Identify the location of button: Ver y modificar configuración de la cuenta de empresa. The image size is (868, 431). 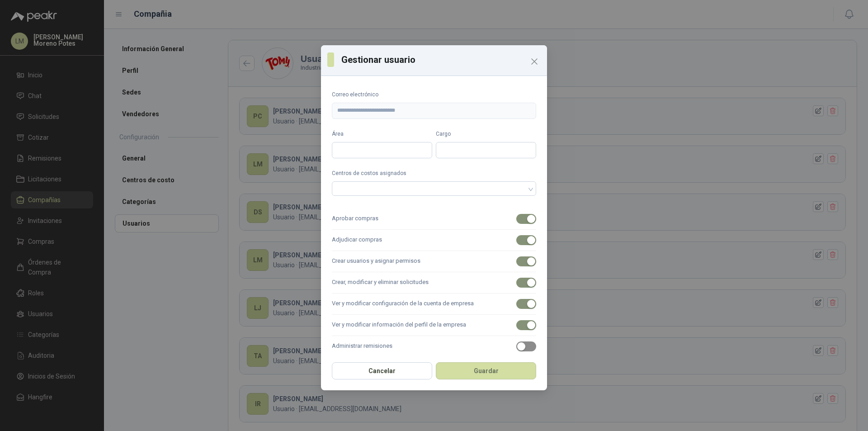
(526, 304).